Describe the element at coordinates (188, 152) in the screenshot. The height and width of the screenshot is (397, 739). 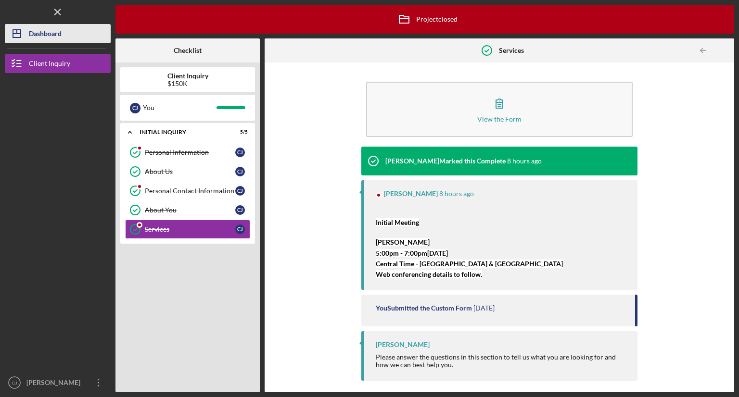
I see `a: Personal InformationCJ` at that location.